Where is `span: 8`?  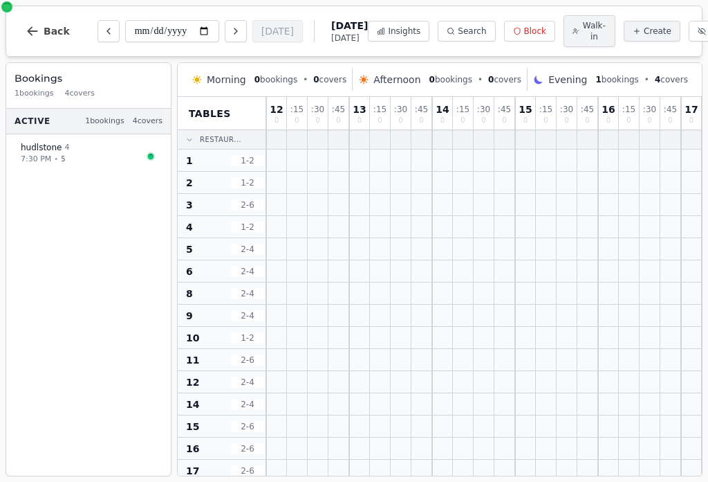
span: 8 is located at coordinates (190, 293).